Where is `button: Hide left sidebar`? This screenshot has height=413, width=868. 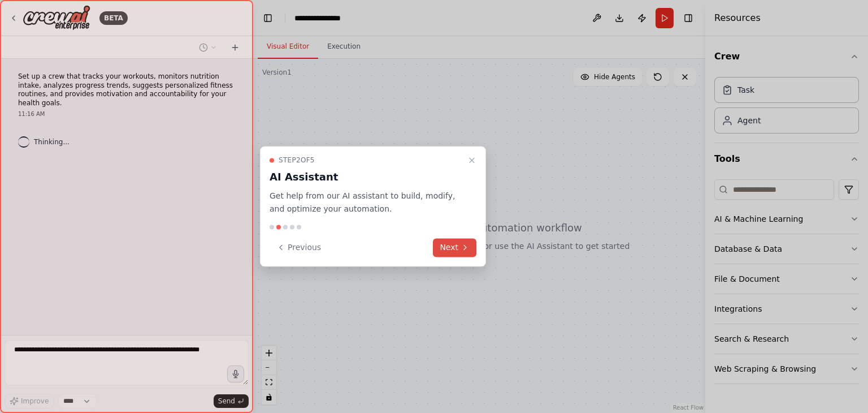 button: Hide left sidebar is located at coordinates (267, 18).